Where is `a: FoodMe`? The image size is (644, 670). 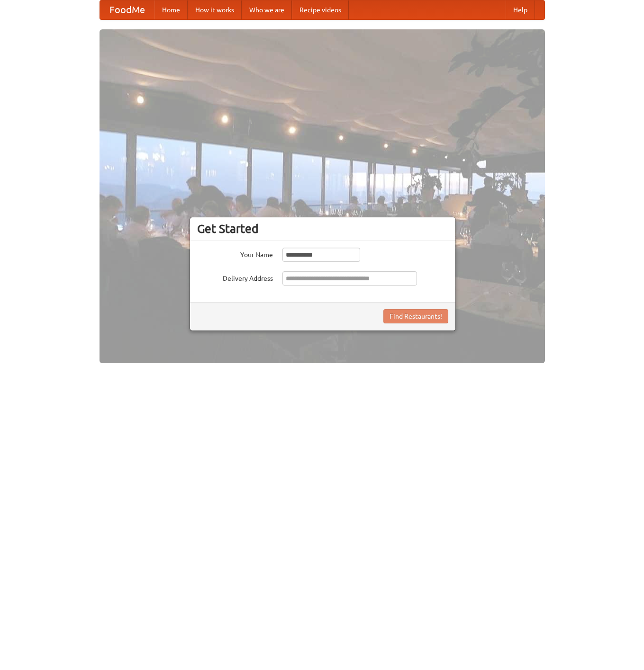 a: FoodMe is located at coordinates (127, 10).